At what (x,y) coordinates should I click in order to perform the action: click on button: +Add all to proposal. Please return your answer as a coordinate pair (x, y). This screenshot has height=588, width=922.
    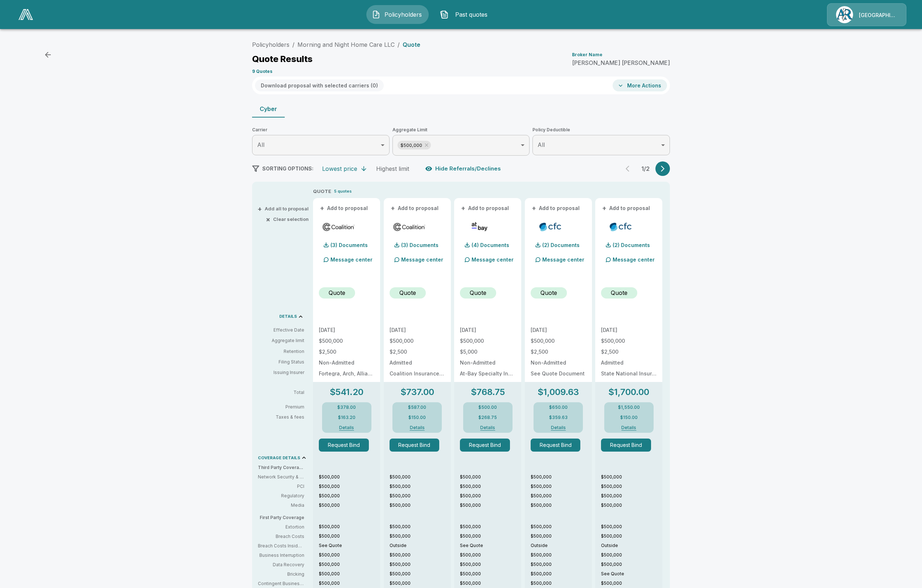
    Looking at the image, I should click on (284, 209).